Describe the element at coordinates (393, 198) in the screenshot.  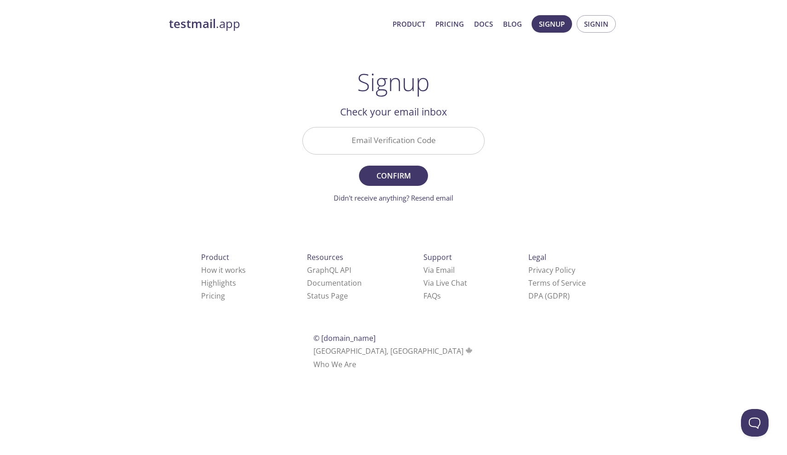
I see `a: Didn't receive anything? Resend email` at that location.